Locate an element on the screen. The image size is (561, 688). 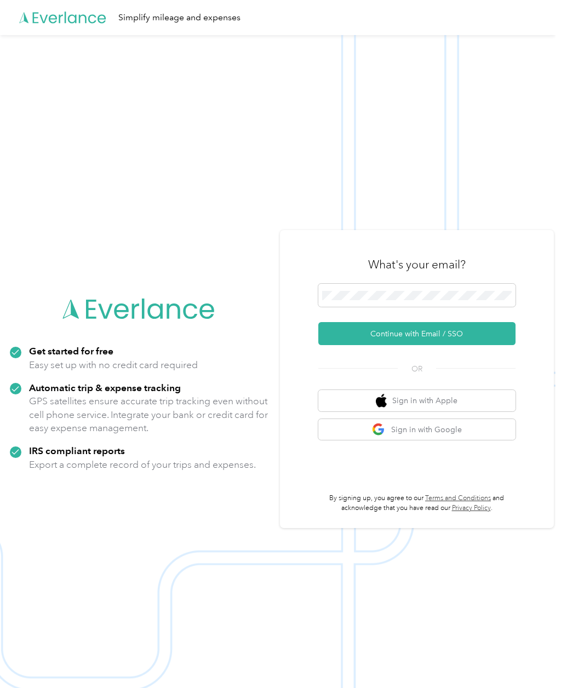
strong: IRS compliant reports is located at coordinates (77, 450).